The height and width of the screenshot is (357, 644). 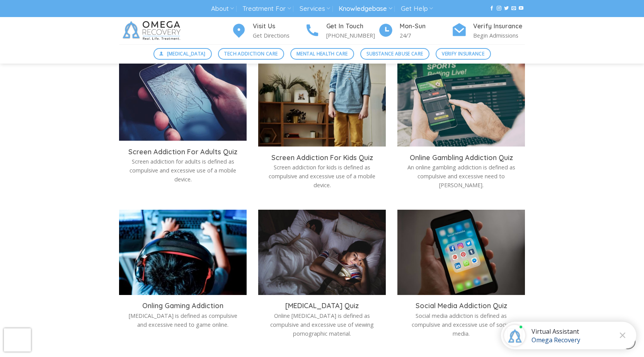 What do you see at coordinates (417, 9) in the screenshot?
I see `a: Get Help` at bounding box center [417, 9].